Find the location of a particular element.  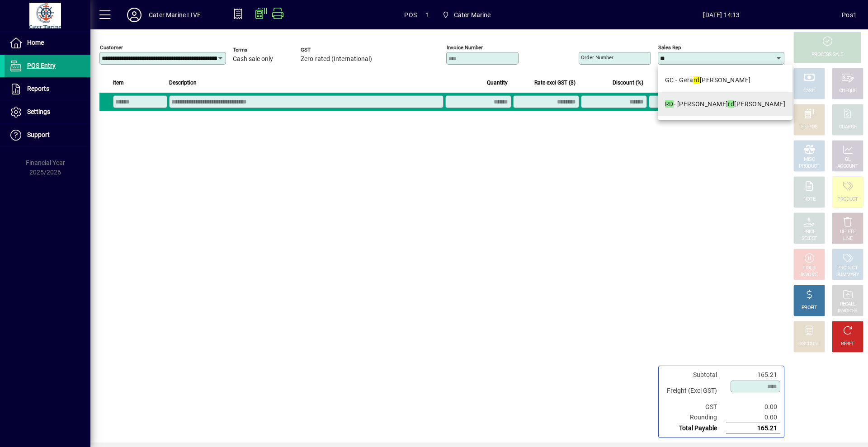

span: Settings is located at coordinates (38, 112).